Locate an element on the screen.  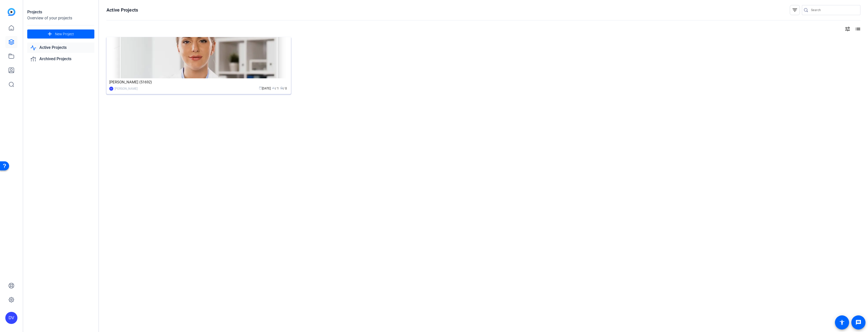
div: Projects is located at coordinates (61, 12).